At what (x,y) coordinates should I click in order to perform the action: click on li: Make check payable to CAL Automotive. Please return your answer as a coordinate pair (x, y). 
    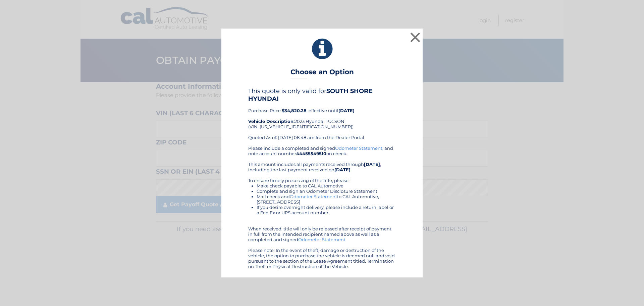
    Looking at the image, I should click on (326, 185).